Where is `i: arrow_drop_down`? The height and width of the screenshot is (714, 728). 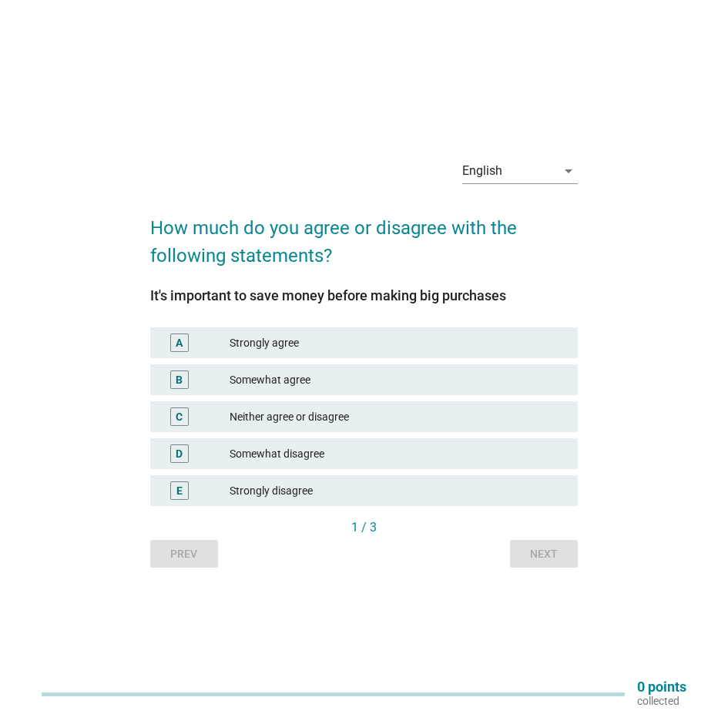
i: arrow_drop_down is located at coordinates (569, 171).